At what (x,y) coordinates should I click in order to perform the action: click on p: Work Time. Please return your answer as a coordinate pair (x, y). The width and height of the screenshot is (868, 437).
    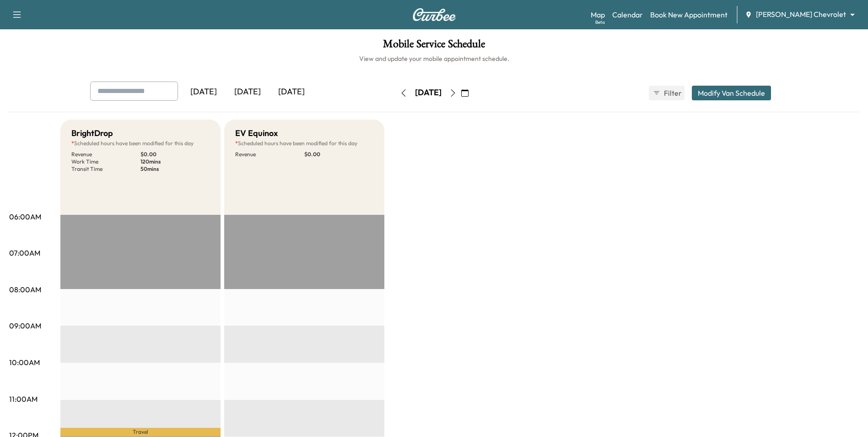
    Looking at the image, I should click on (105, 162).